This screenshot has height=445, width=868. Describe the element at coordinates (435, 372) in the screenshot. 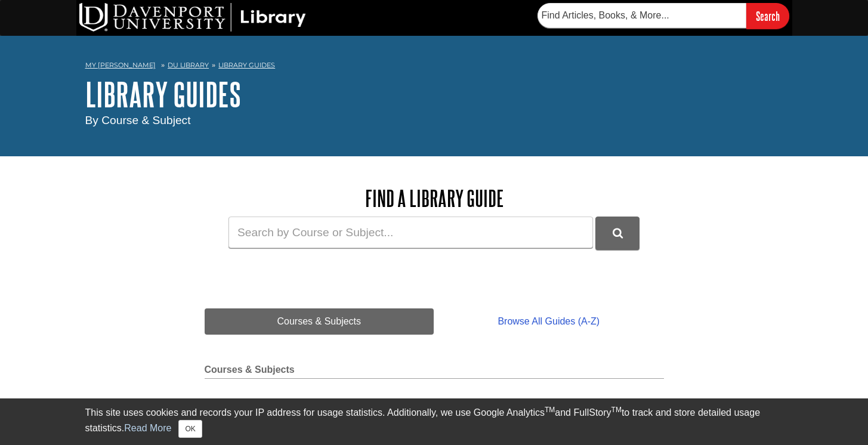

I see `h2: Courses & Subjects` at that location.